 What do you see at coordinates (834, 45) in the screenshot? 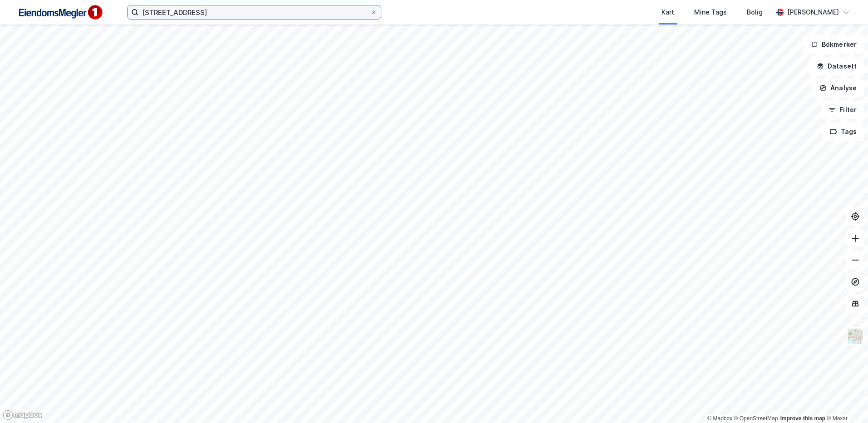
I see `button: Bokmerker` at bounding box center [834, 45].